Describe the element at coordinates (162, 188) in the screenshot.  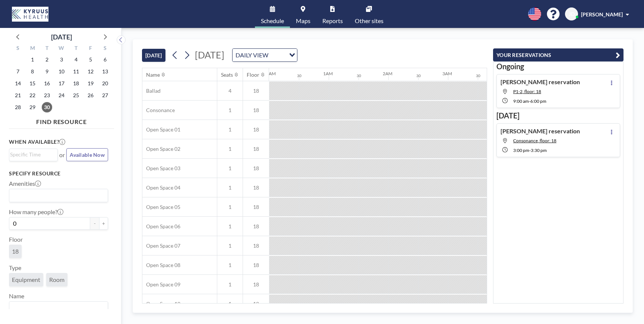
I see `span: Open Space 04` at that location.